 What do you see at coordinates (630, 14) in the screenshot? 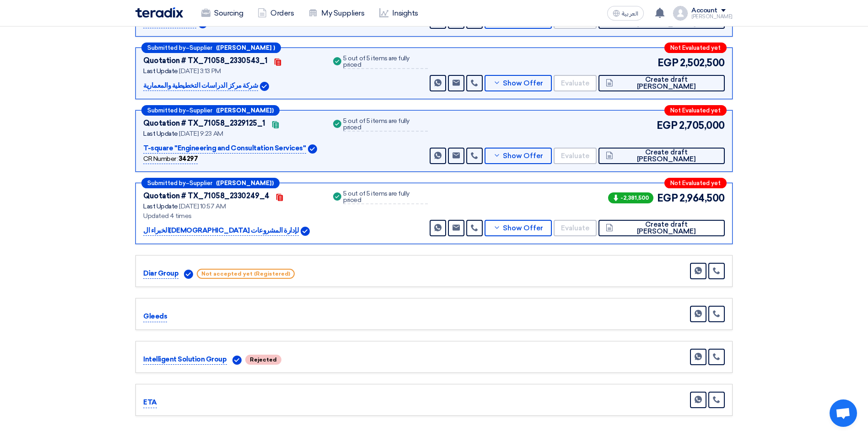
I see `span: العربية` at bounding box center [630, 14].